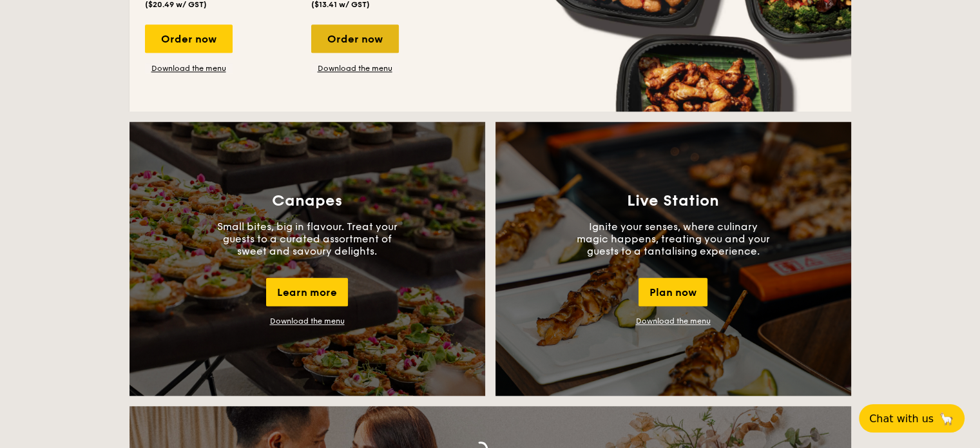 Image resolution: width=980 pixels, height=448 pixels. I want to click on div: Plan now, so click(673, 292).